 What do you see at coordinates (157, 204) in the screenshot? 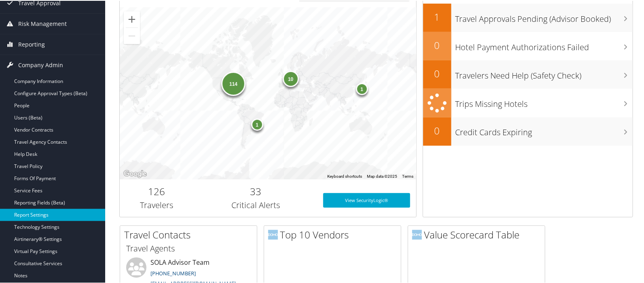
I see `h3: Travelers` at bounding box center [157, 204].